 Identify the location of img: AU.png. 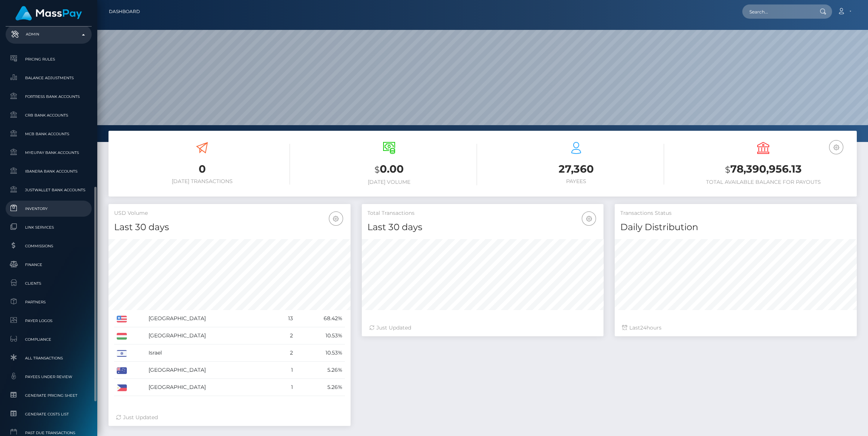
(121, 371).